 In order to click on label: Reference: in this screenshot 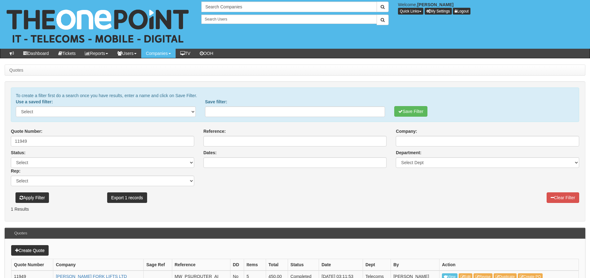, I will do `click(215, 131)`.